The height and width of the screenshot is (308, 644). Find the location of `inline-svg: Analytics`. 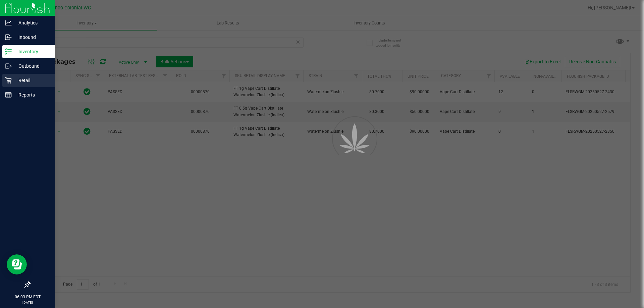

inline-svg: Analytics is located at coordinates (8, 23).